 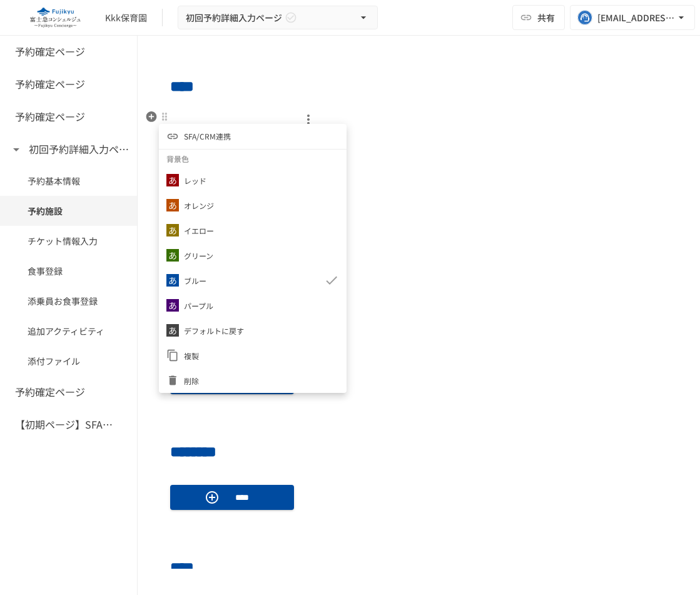 What do you see at coordinates (261, 380) in the screenshot?
I see `span: 削除` at bounding box center [261, 380].